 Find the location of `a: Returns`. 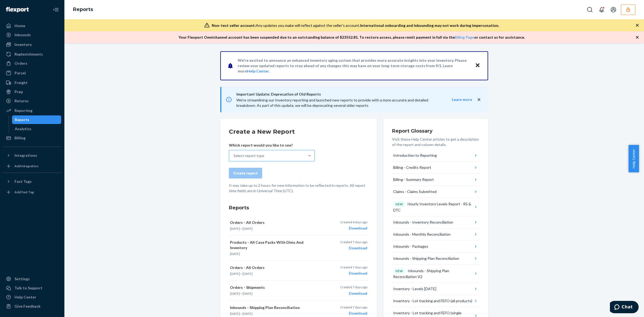

a: Returns is located at coordinates (32, 101).